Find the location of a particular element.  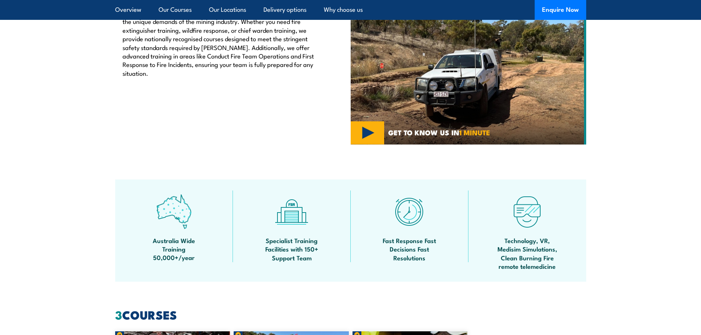

span: GET TO KNOW US IN is located at coordinates (439, 133).